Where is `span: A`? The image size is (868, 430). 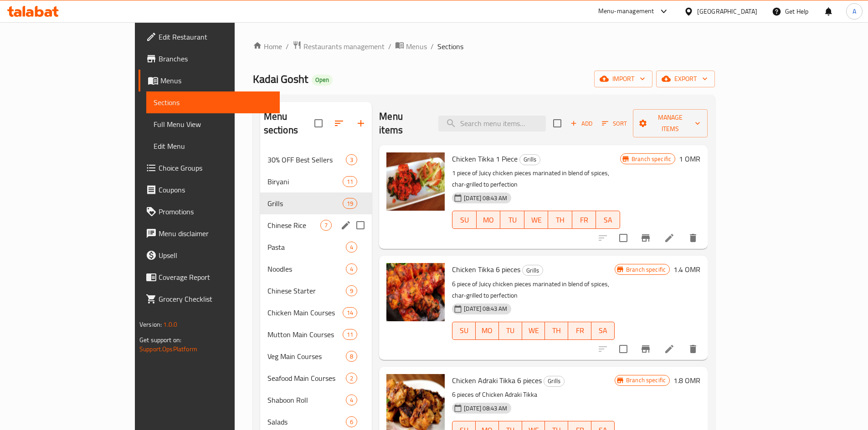
span: A is located at coordinates (855, 12).